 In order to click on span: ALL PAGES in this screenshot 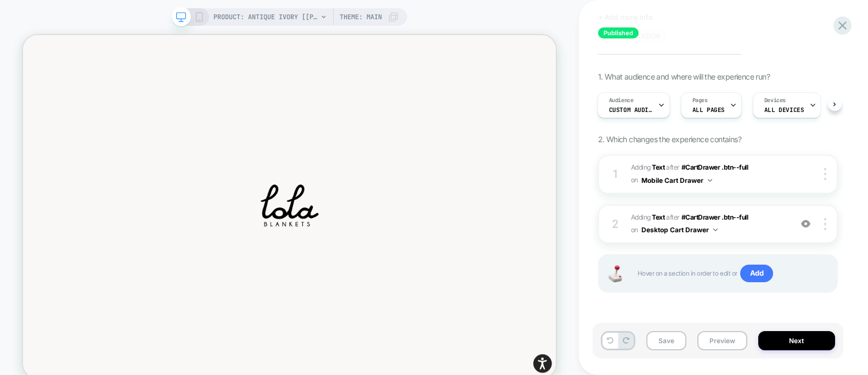, I will do `click(708, 110)`.